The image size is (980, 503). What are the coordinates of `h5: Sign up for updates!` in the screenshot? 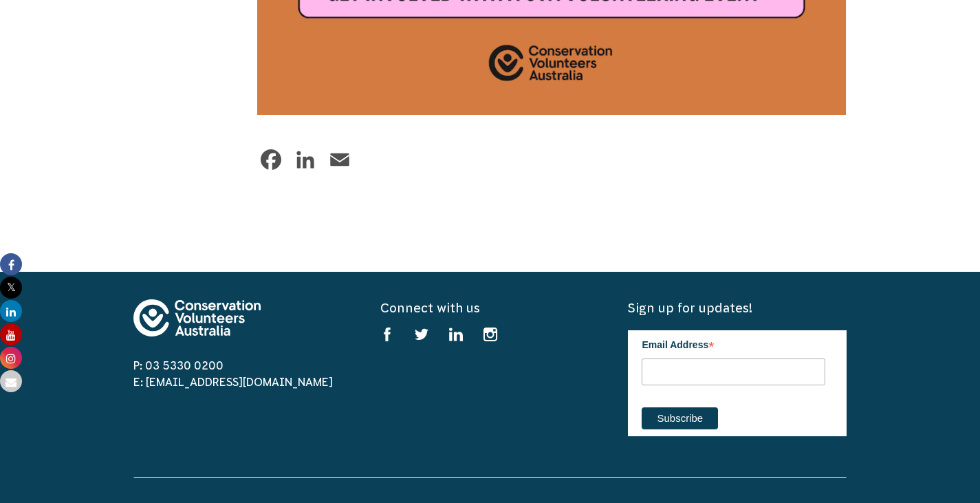 It's located at (737, 307).